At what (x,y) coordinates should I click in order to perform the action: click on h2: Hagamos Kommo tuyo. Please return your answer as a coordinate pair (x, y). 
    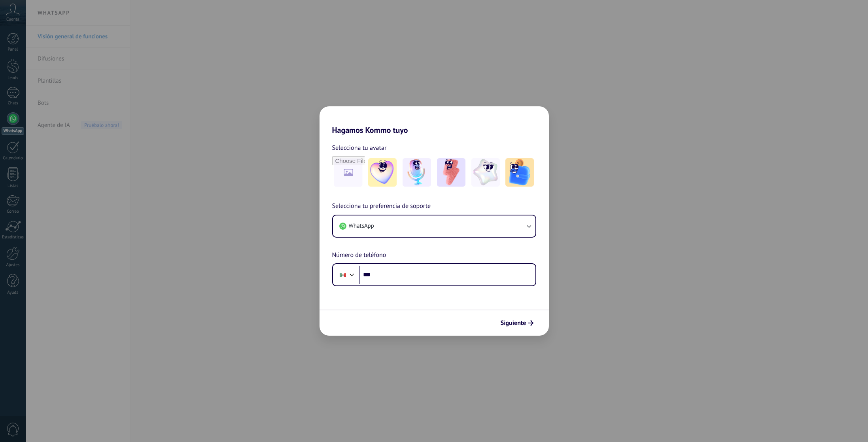
    Looking at the image, I should click on (434, 121).